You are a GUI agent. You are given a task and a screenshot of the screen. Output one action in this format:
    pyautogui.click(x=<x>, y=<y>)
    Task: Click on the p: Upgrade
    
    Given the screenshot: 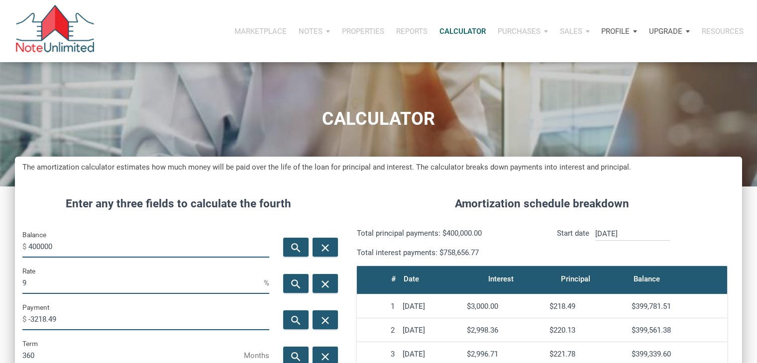 What is the action you would take?
    pyautogui.click(x=665, y=31)
    